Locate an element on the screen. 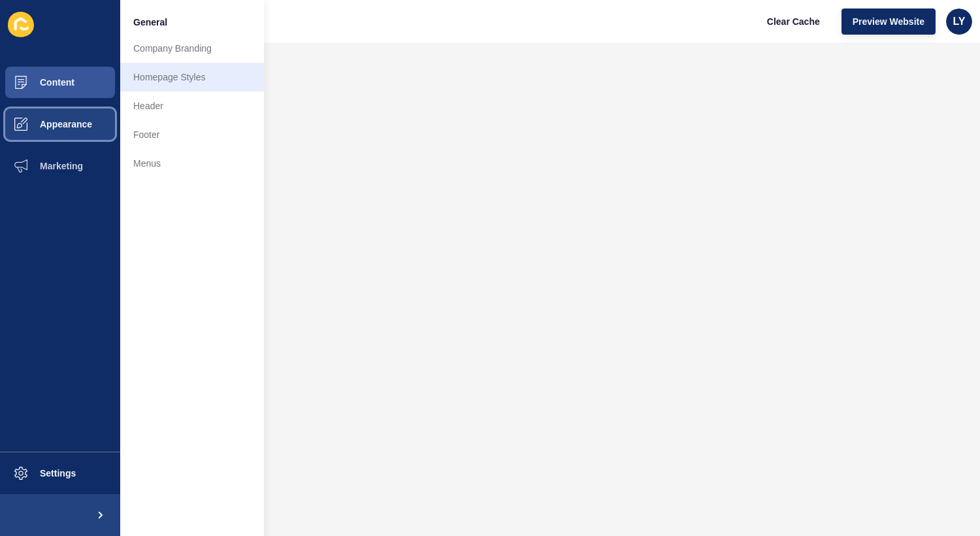 Image resolution: width=980 pixels, height=536 pixels. a: Company Branding is located at coordinates (192, 48).